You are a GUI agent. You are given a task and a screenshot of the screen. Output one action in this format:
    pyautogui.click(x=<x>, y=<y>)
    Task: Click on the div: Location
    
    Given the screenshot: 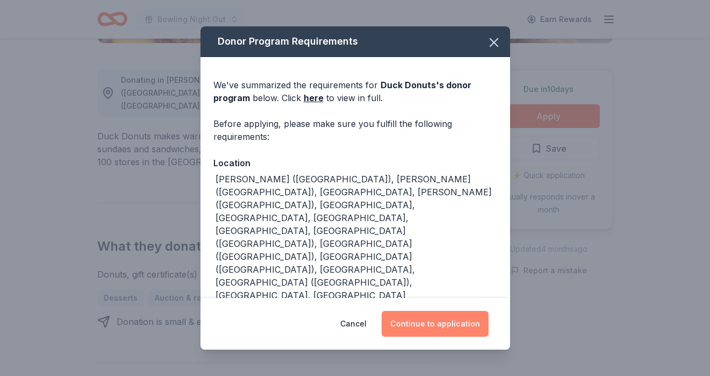 What is the action you would take?
    pyautogui.click(x=355, y=163)
    